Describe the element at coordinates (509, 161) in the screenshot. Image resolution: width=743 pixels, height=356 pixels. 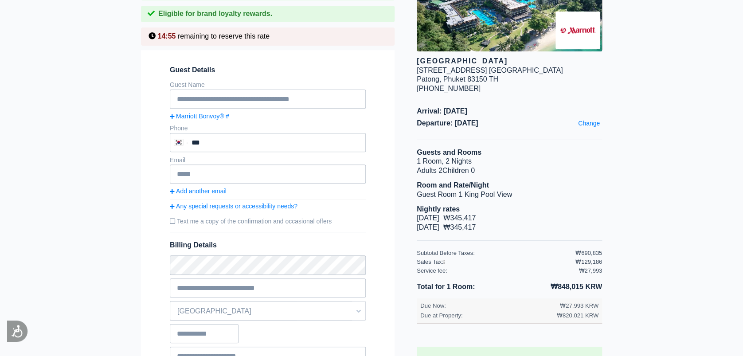
I see `li: 1 Room, 2 Nights` at that location.